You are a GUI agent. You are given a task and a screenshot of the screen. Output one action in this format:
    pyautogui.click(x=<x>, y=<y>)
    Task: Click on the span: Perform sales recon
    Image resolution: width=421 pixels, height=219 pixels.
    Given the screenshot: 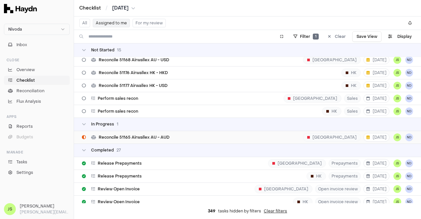 What is the action you would take?
    pyautogui.click(x=118, y=111)
    